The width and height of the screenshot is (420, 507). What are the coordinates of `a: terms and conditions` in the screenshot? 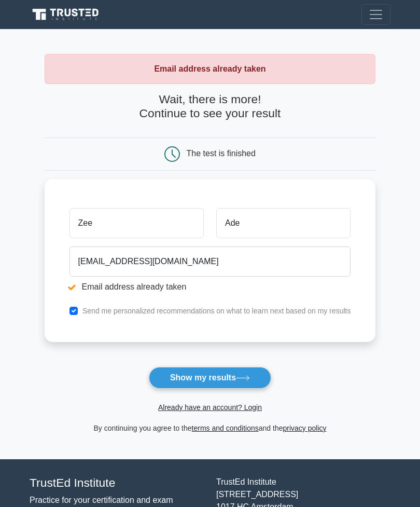 It's located at (225, 428).